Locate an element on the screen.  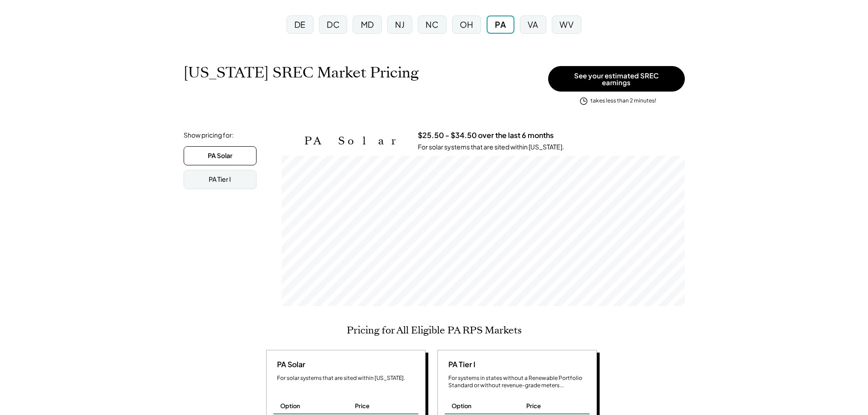
div: MD is located at coordinates (367, 24).